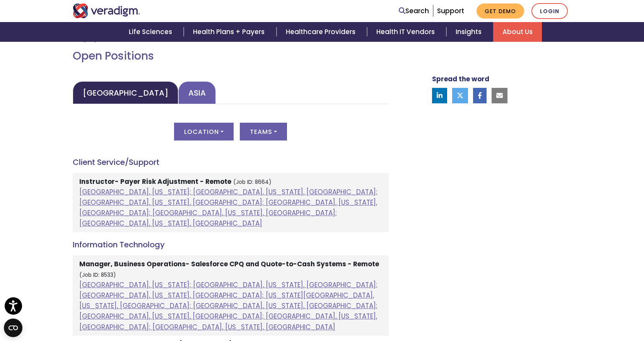 This screenshot has height=341, width=644. What do you see at coordinates (107, 11) in the screenshot?
I see `img: Veradigm logo` at bounding box center [107, 11].